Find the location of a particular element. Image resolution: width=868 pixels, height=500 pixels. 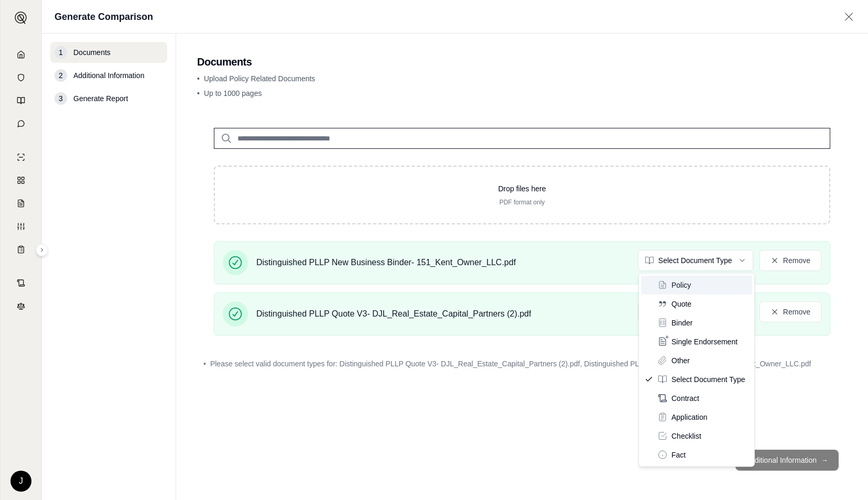

span: Policy is located at coordinates (681, 285).